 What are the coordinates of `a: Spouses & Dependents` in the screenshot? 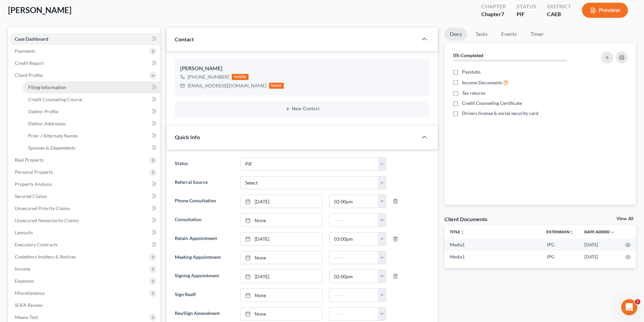 It's located at (91, 148).